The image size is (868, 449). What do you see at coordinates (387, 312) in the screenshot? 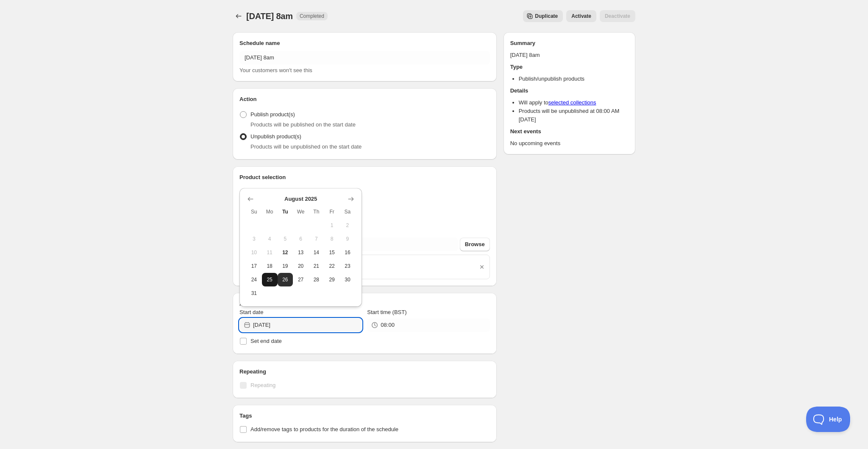
I see `span: Start time (BST)` at bounding box center [387, 312].